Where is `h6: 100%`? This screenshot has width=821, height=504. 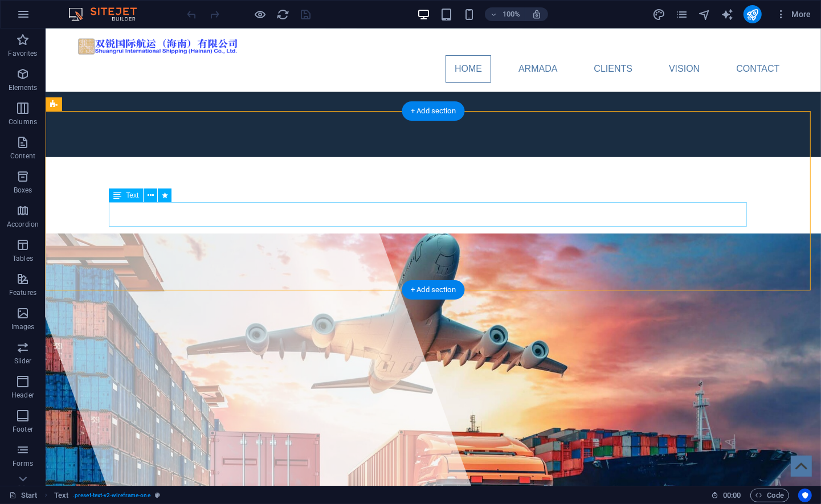
h6: 100% is located at coordinates (511, 14).